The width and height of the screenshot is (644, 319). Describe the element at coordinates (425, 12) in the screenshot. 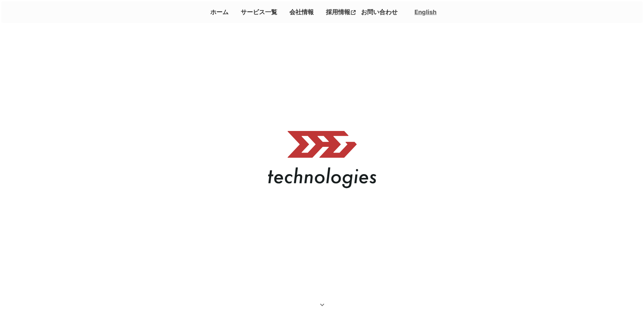

I see `a: English` at that location.